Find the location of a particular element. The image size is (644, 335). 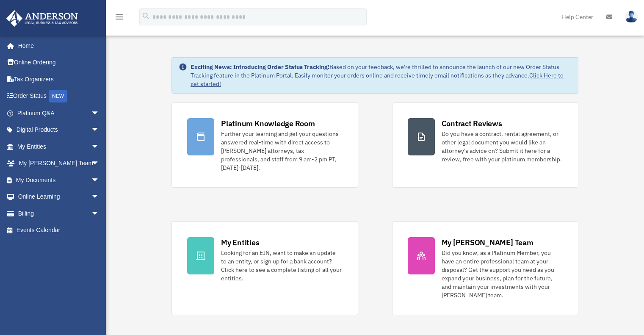

div: Based on your feedback, we're thrilled to announce the launch of our new Order Status Tracking fe... is located at coordinates (381, 76).